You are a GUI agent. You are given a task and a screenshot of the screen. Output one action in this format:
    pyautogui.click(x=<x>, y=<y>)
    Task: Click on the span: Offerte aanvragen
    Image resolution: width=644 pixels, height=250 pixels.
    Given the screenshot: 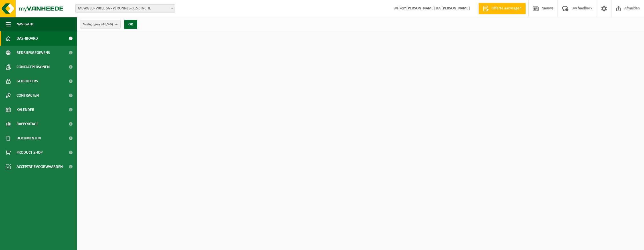 What is the action you would take?
    pyautogui.click(x=507, y=8)
    